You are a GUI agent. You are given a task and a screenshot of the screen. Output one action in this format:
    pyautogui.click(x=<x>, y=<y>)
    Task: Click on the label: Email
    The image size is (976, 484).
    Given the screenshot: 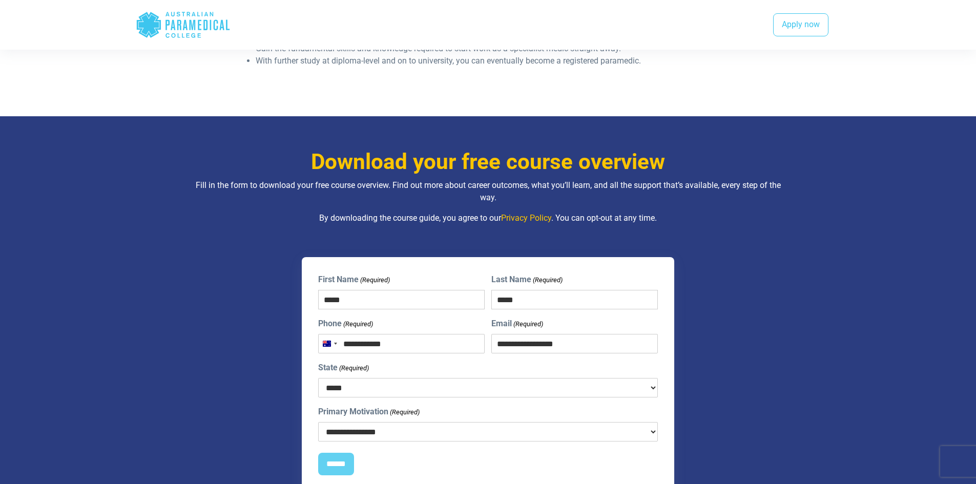 What is the action you would take?
    pyautogui.click(x=517, y=324)
    